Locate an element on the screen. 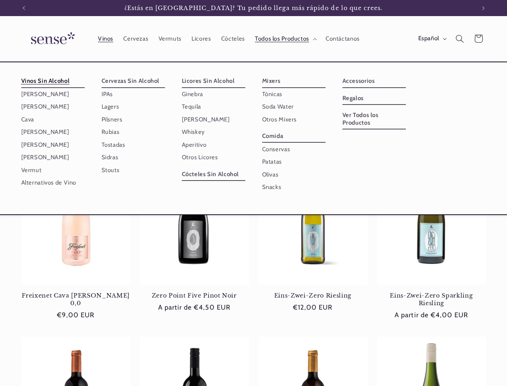 This screenshot has height=386, width=507. span: Vermuts is located at coordinates (170, 39).